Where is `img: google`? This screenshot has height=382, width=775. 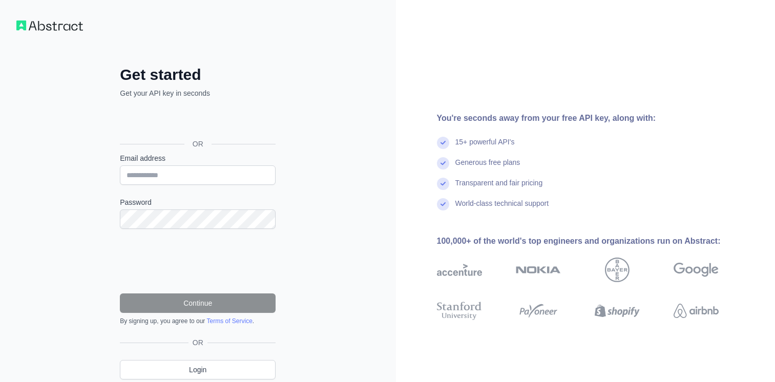
img: google is located at coordinates (696, 270).